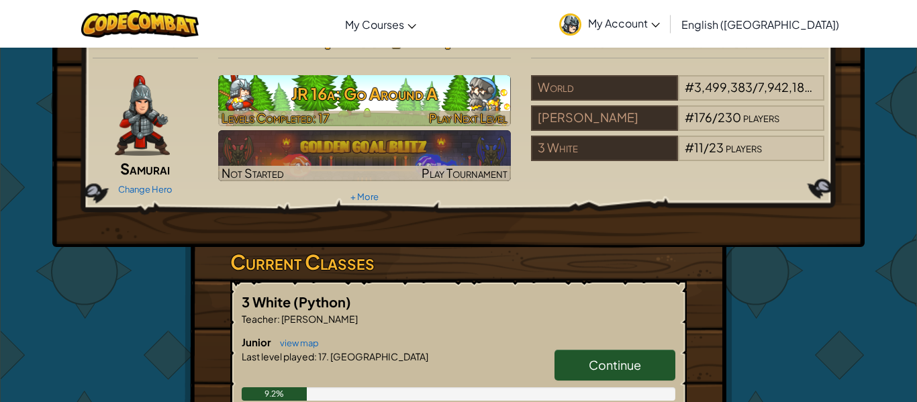 This screenshot has height=402, width=917. I want to click on span: 3 White, so click(267, 301).